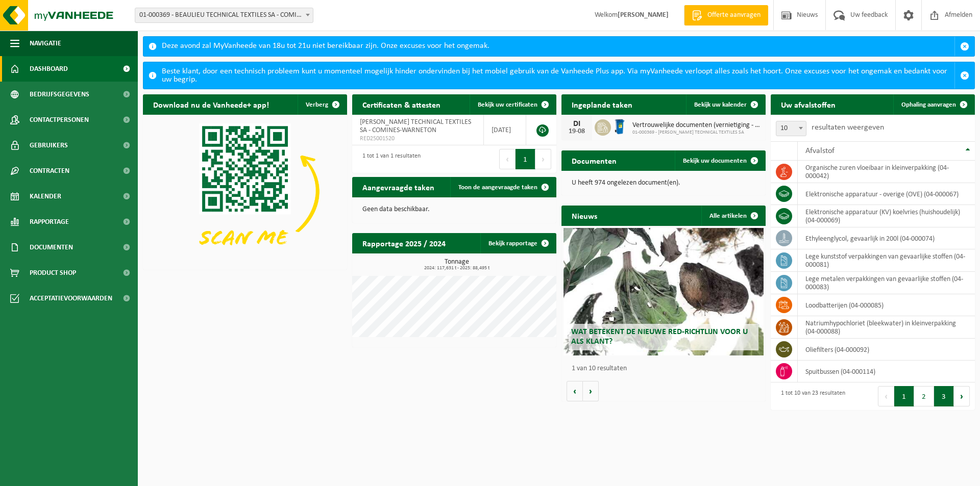 The width and height of the screenshot is (980, 486). What do you see at coordinates (715, 160) in the screenshot?
I see `span: Bekijk uw documenten` at bounding box center [715, 160].